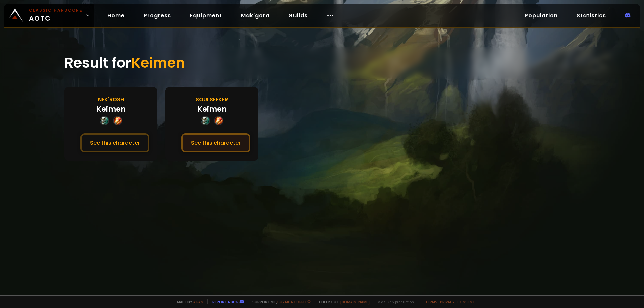 The image size is (644, 308). I want to click on div: Result for, so click(322, 63).